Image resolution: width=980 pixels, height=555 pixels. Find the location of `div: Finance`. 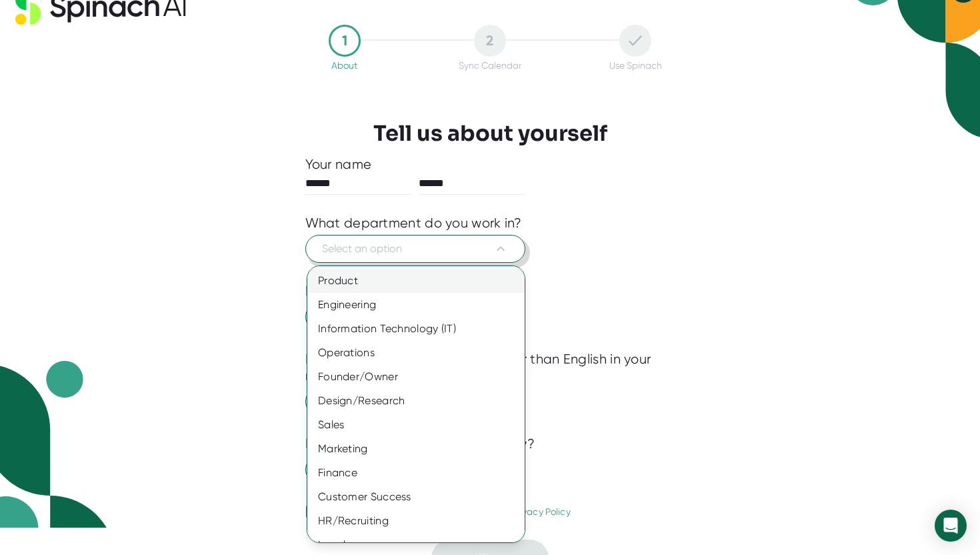

div: Finance is located at coordinates (416, 473).